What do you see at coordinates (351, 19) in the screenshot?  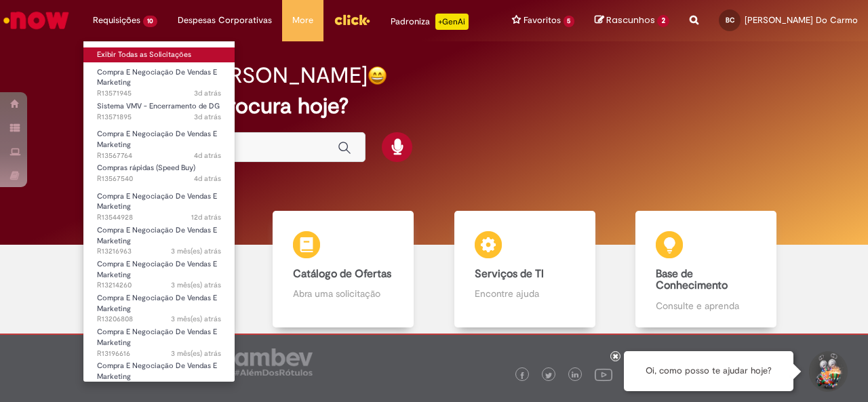 I see `img: click_logo_yellow_360x200.png` at bounding box center [351, 19].